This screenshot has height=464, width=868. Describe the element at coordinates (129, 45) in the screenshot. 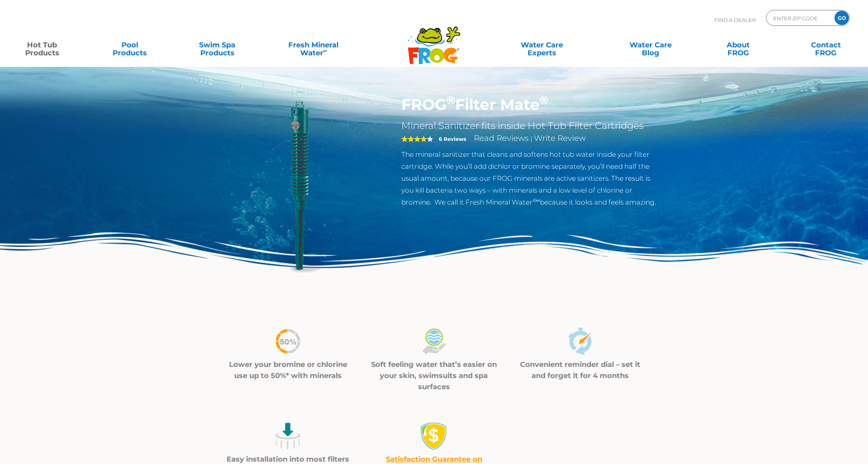

I see `a: PoolProducts` at that location.